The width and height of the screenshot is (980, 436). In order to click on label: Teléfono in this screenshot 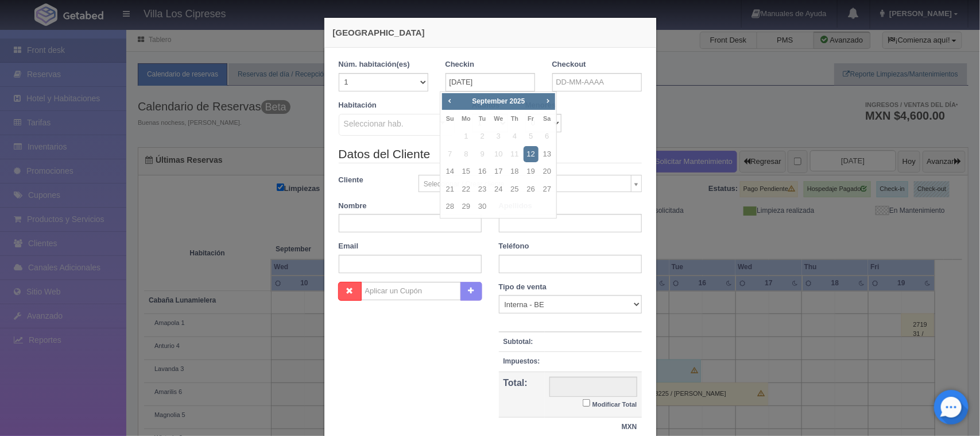, I will do `click(514, 246)`.